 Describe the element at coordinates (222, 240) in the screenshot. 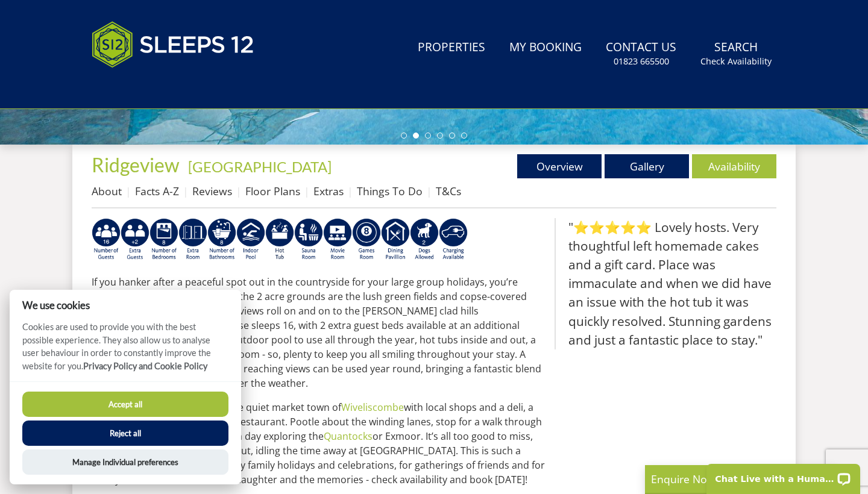

I see `img: AD_4nXeSy_ezNaf9sJqoOmeAJQ_sU1Ho5UpupEkYzw7tHtozneMZ7Zkr4iNmRH1487AnxWn3721wSy90Nvo5msnX7UB0z40sS...` at that location.